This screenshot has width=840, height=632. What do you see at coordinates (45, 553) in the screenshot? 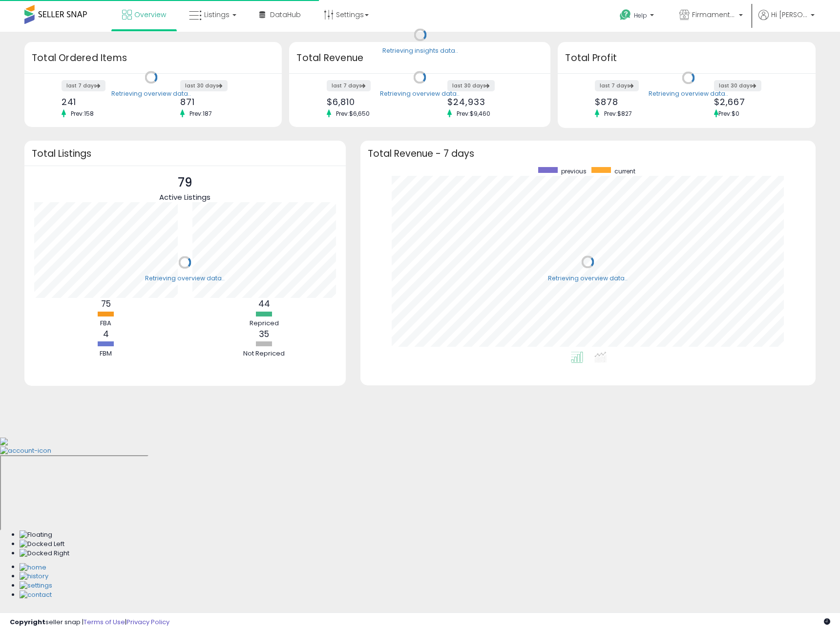
I see `img: Docked Right` at bounding box center [45, 553].